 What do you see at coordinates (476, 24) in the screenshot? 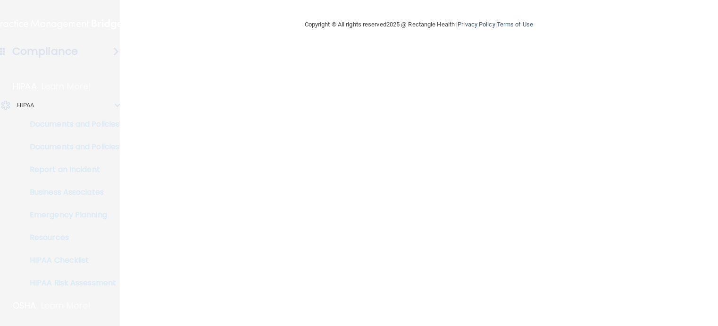
I see `a: Privacy Policy` at bounding box center [476, 24].